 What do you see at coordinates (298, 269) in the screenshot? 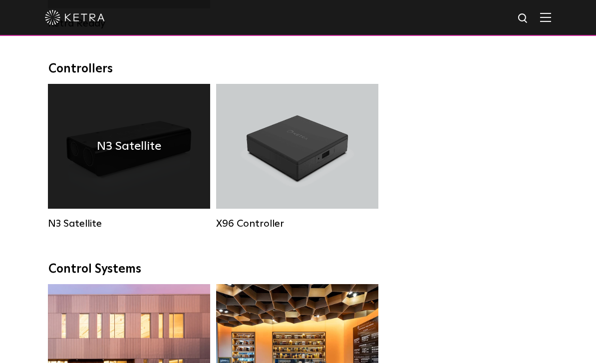
I see `div: Control Systems` at bounding box center [298, 269].